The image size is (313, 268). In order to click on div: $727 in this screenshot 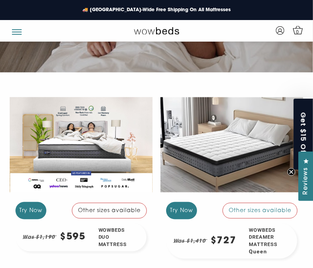, I will do `click(223, 241)`.